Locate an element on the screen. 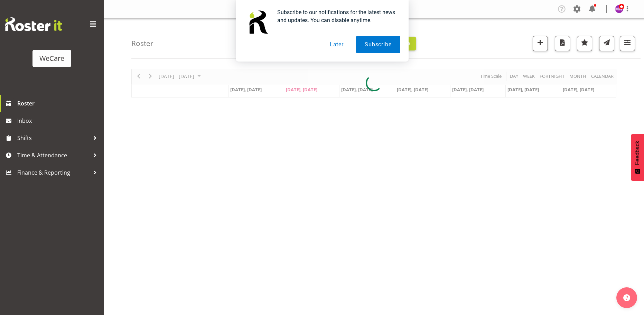 The image size is (644, 315). img: help-xxl-2.png is located at coordinates (627, 298).